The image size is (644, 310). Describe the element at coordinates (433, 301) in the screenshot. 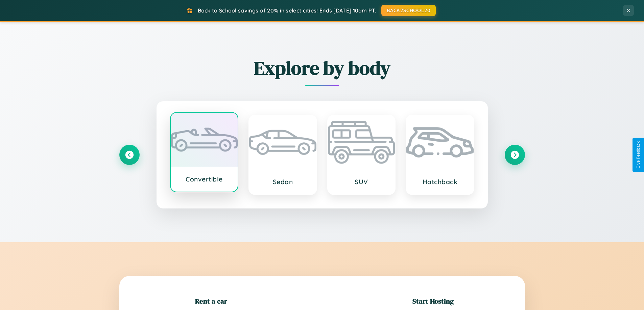

I see `h2: Start Hosting` at that location.